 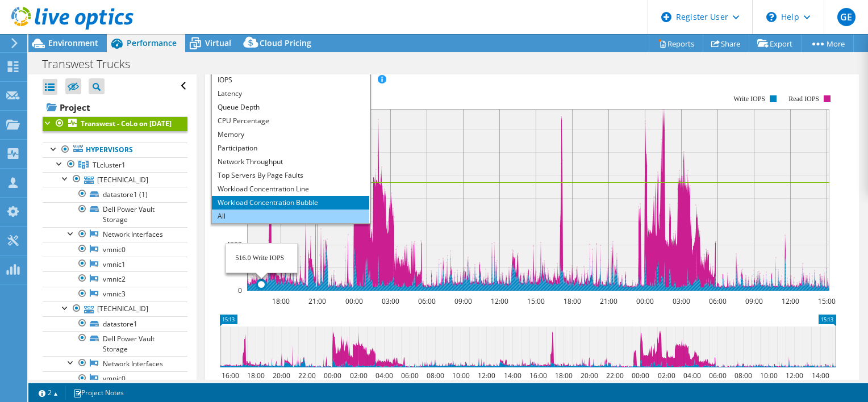 What do you see at coordinates (775, 43) in the screenshot?
I see `a: Export` at bounding box center [775, 43].